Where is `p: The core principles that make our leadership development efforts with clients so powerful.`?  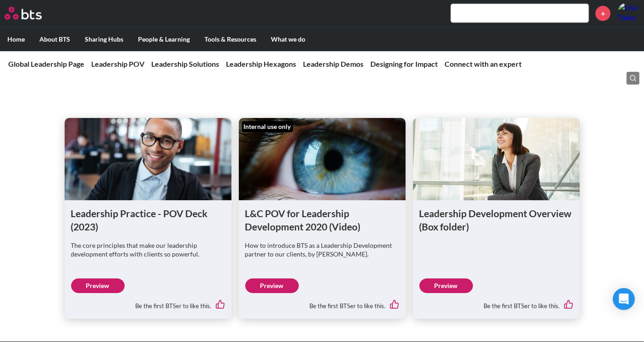
p: The core principles that make our leadership development efforts with clients so powerful. is located at coordinates (148, 250).